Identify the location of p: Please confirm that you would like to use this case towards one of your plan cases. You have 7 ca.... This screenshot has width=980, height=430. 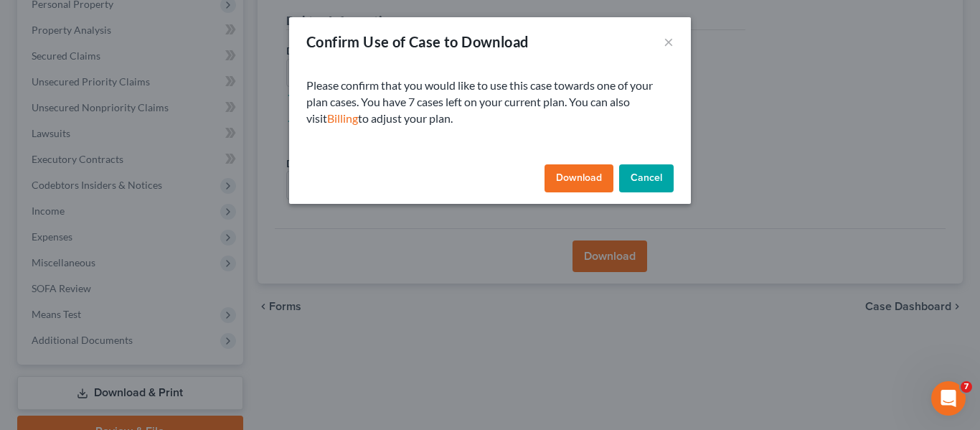
(490, 102).